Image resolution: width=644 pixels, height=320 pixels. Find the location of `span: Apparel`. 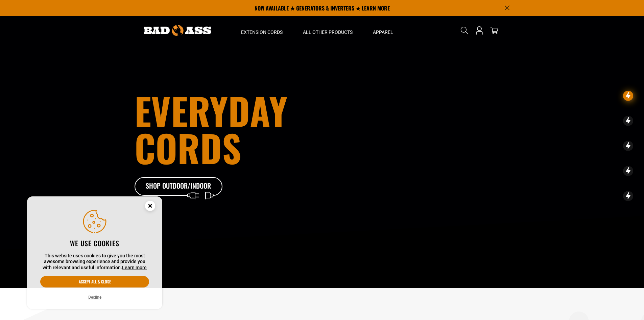

span: Apparel is located at coordinates (383, 32).